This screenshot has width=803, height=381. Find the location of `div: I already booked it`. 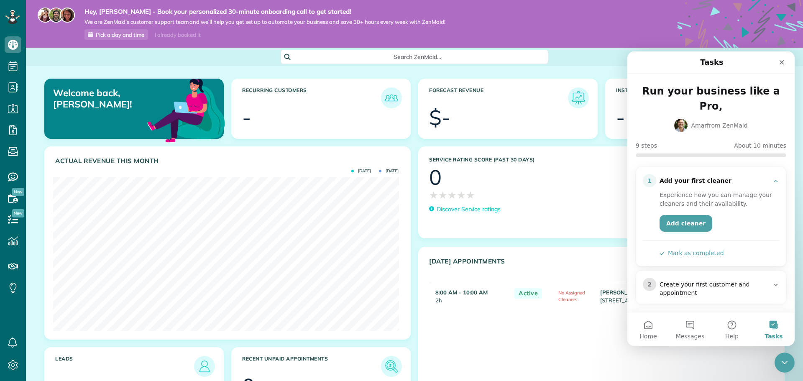

div: I already booked it is located at coordinates (177, 35).